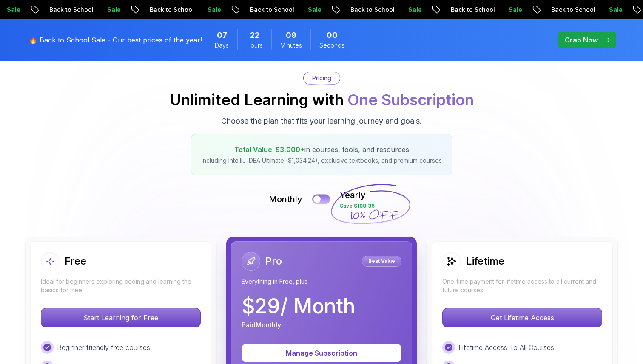 The height and width of the screenshot is (364, 643). I want to click on p: Best Value, so click(381, 261).